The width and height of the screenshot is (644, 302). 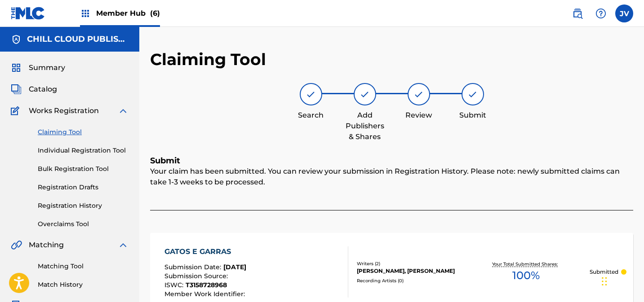 I want to click on a: CatalogCatalog, so click(x=34, y=89).